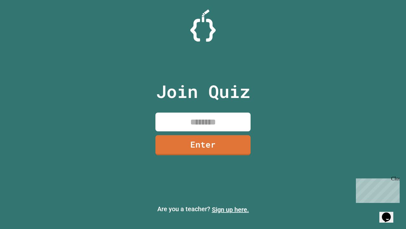 This screenshot has height=229, width=406. What do you see at coordinates (203, 145) in the screenshot?
I see `a: Enter` at bounding box center [203, 145].